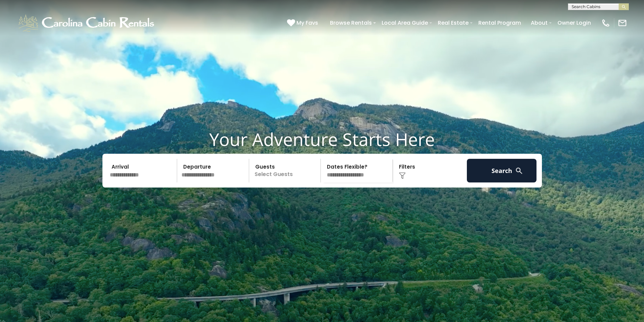 The image size is (644, 322). What do you see at coordinates (322, 139) in the screenshot?
I see `h1: Your Adventure Starts Here` at bounding box center [322, 139].